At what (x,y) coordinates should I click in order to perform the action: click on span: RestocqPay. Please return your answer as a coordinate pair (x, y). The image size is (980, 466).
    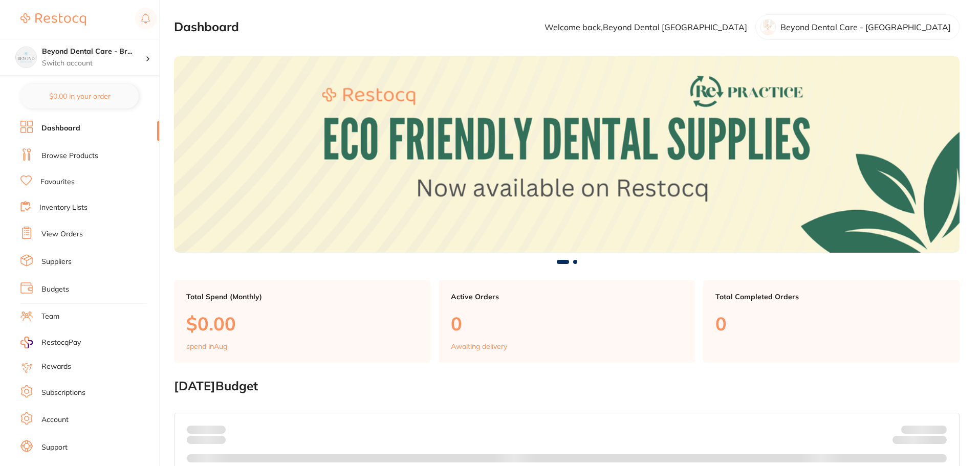
    Looking at the image, I should click on (61, 343).